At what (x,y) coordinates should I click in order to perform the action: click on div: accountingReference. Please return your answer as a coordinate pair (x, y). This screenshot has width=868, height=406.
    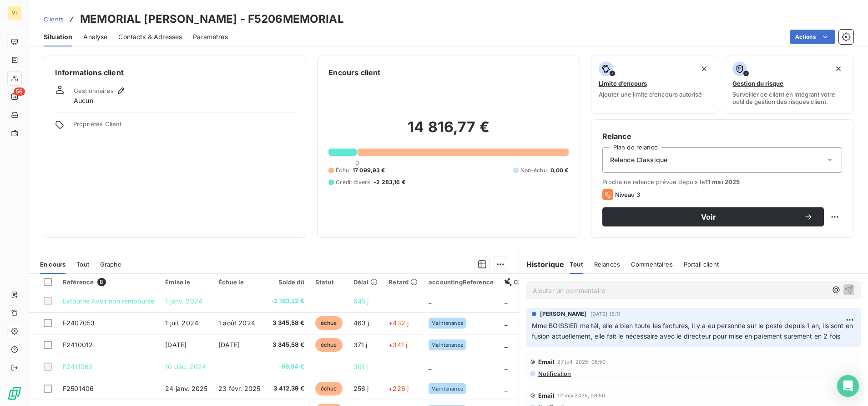
    Looking at the image, I should click on (461, 282).